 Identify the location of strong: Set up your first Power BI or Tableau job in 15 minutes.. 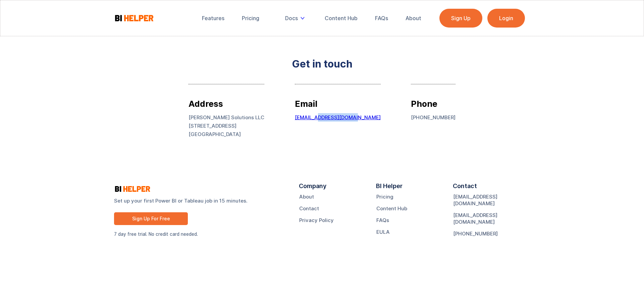
(200, 200).